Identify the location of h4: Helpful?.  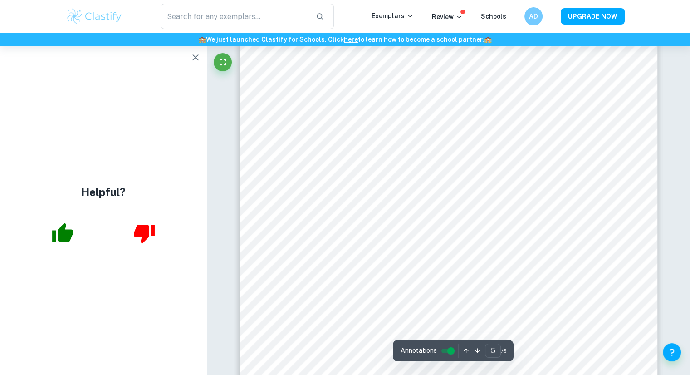
(103, 192).